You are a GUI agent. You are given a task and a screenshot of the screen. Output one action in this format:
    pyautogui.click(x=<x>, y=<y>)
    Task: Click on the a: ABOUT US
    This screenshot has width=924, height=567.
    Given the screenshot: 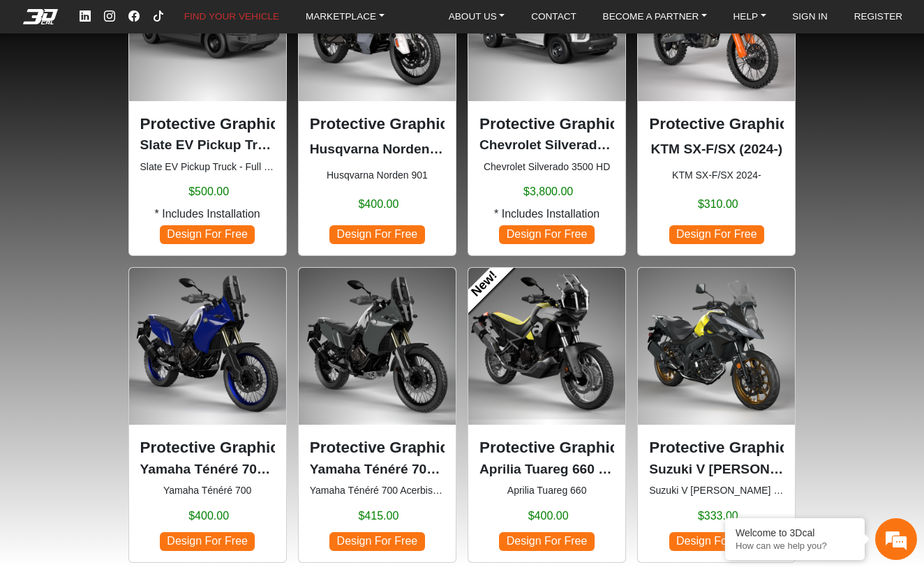 What is the action you would take?
    pyautogui.click(x=477, y=17)
    